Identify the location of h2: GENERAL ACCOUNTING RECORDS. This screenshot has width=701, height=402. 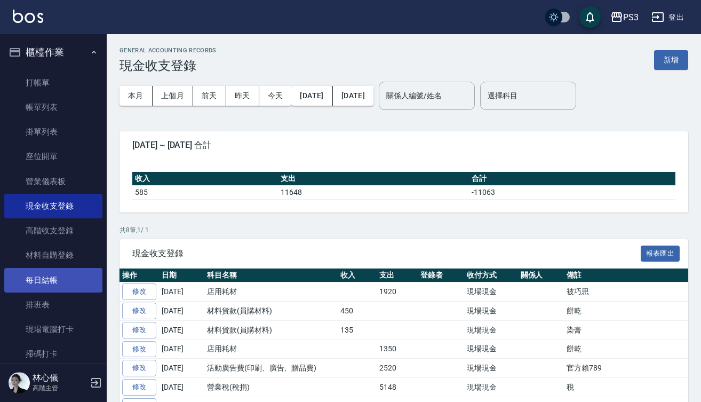
(168, 50).